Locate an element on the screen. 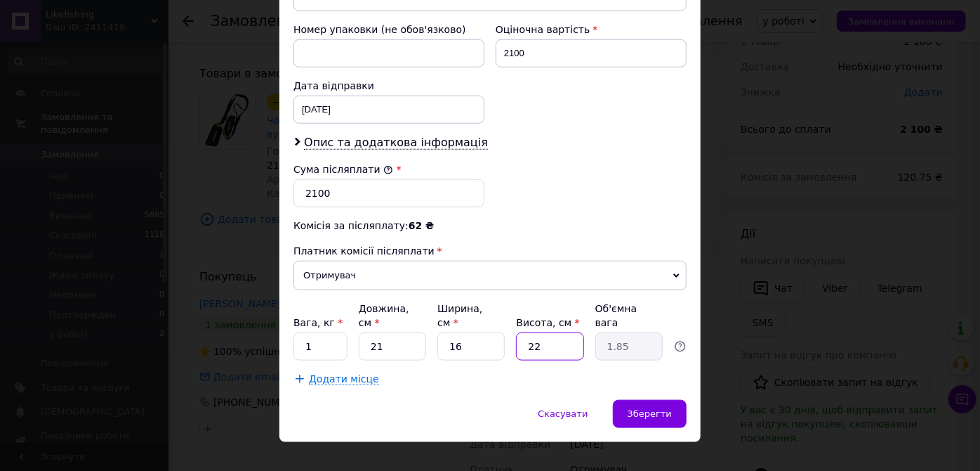  span: Зберегти is located at coordinates (650, 413).